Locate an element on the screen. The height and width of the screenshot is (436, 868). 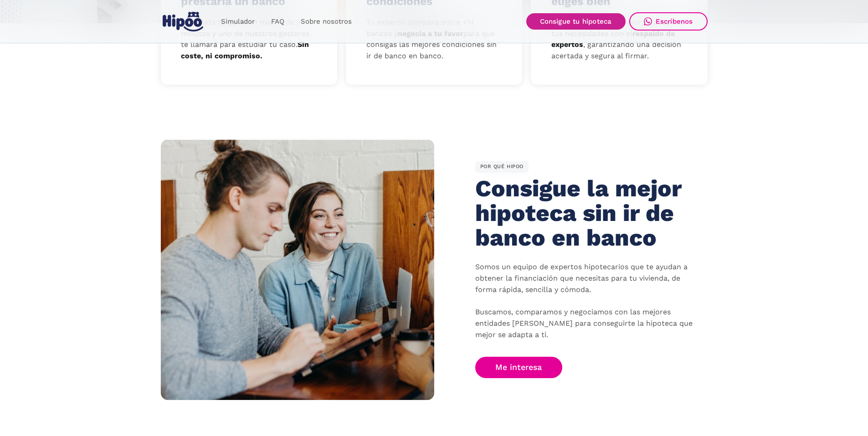
div: POR QUÉ HIPOO is located at coordinates (502, 167).